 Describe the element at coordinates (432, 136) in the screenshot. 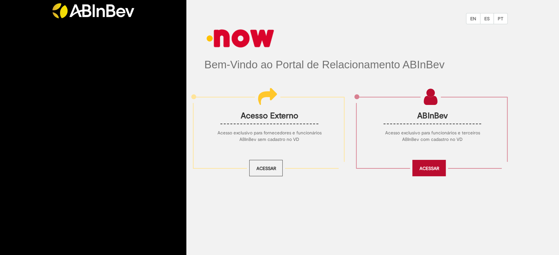

I see `p: Acesso exclusivo para funcionários e terceiros ABInBev com cadastro no VD` at that location.